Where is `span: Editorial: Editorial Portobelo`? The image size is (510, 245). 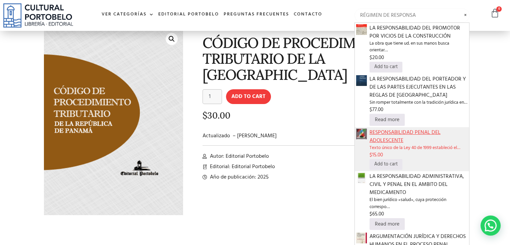 span: Editorial: Editorial Portobelo is located at coordinates (242, 167).